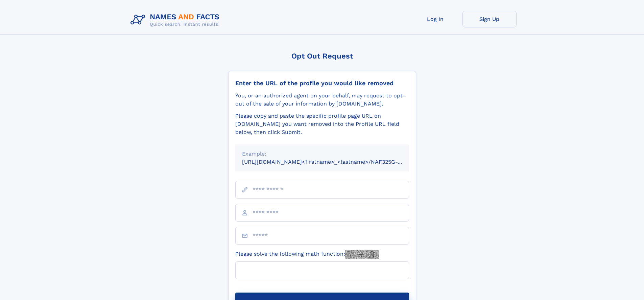  Describe the element at coordinates (435, 19) in the screenshot. I see `a: Log In` at that location.